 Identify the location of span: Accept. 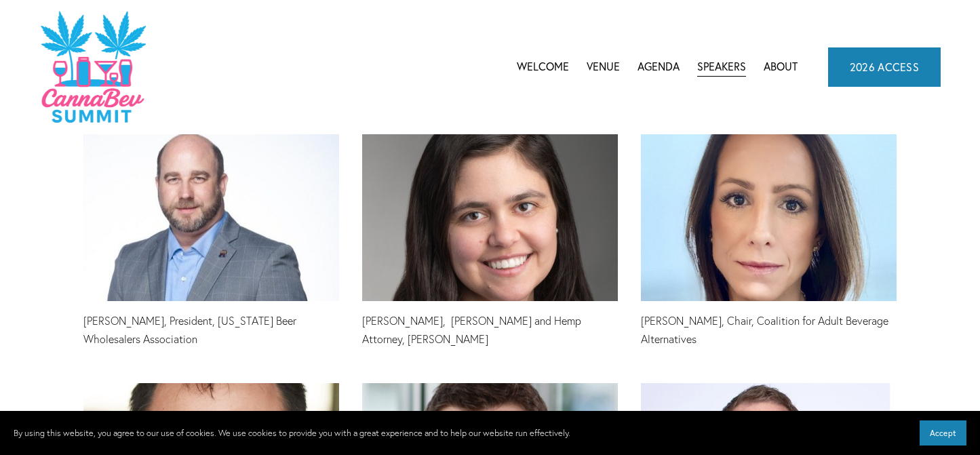
(943, 433).